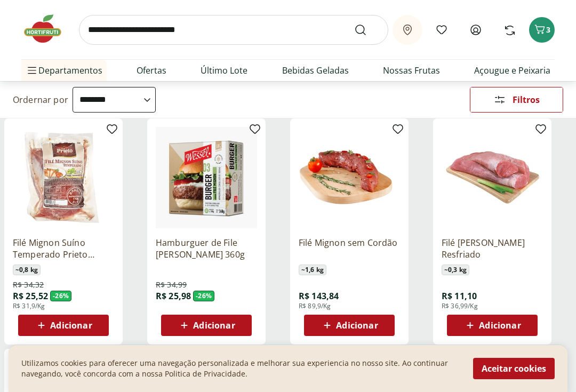 The image size is (576, 392). Describe the element at coordinates (224, 71) in the screenshot. I see `a: Último Lote` at that location.